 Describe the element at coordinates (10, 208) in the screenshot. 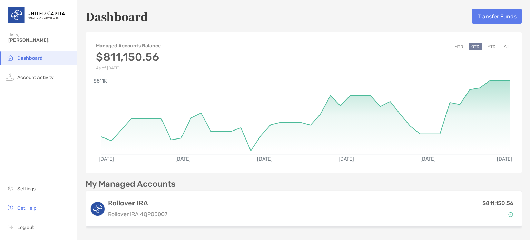

I see `img: get-help icon` at that location.